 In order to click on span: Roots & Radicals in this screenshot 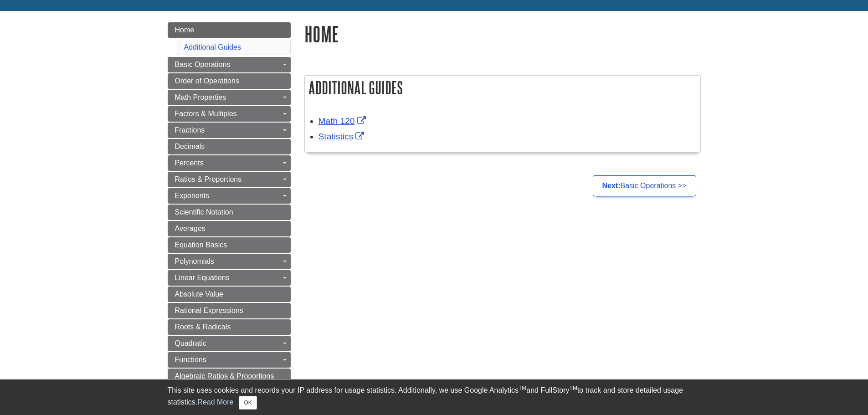, I will do `click(203, 327)`.